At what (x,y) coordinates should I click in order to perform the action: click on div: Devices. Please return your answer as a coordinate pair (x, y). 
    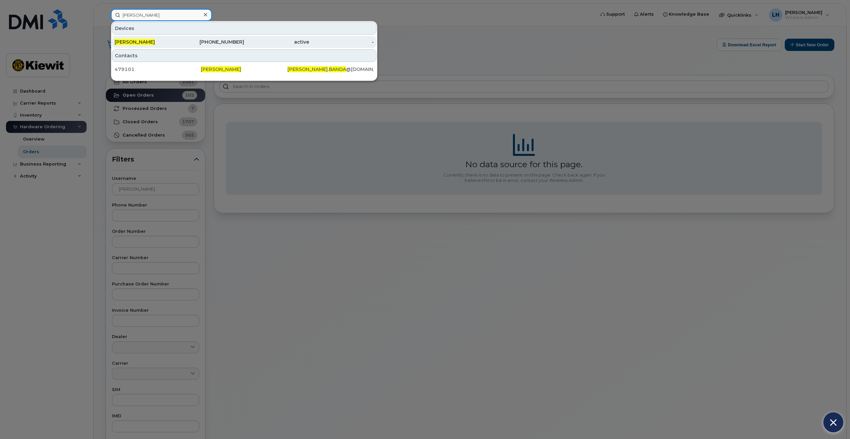
    Looking at the image, I should click on (244, 28).